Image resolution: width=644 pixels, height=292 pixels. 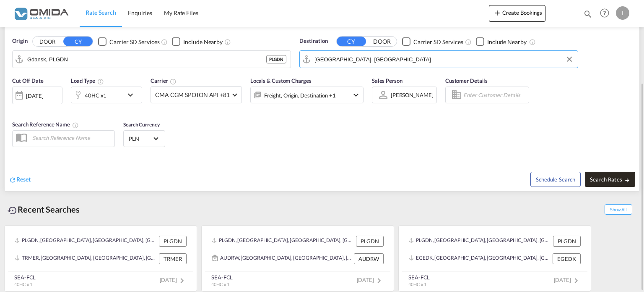 What do you see at coordinates (556, 179) in the screenshot?
I see `button: Note: By default Schedule search will only considerorigin ports, destination ports and cut off da...` at bounding box center [556, 179].